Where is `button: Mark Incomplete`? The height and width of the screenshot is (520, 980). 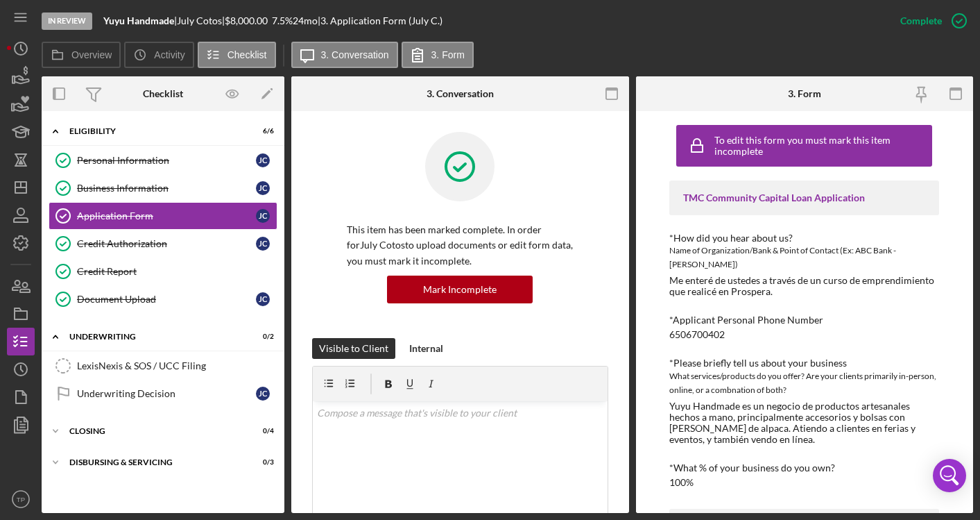
button: Mark Incomplete is located at coordinates (460, 289).